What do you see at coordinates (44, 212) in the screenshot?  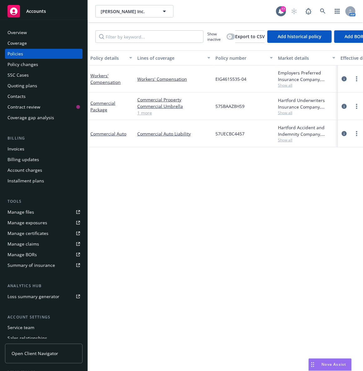 I see `a: Manage files` at bounding box center [44, 212].